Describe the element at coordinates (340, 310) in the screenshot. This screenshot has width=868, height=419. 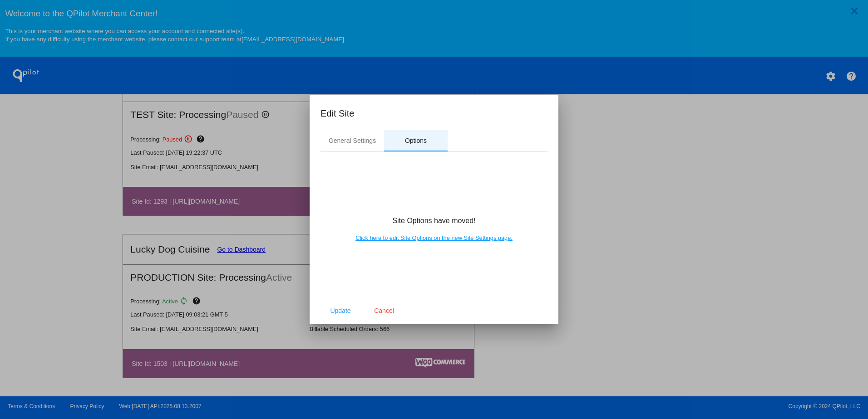
I see `span: Update` at that location.